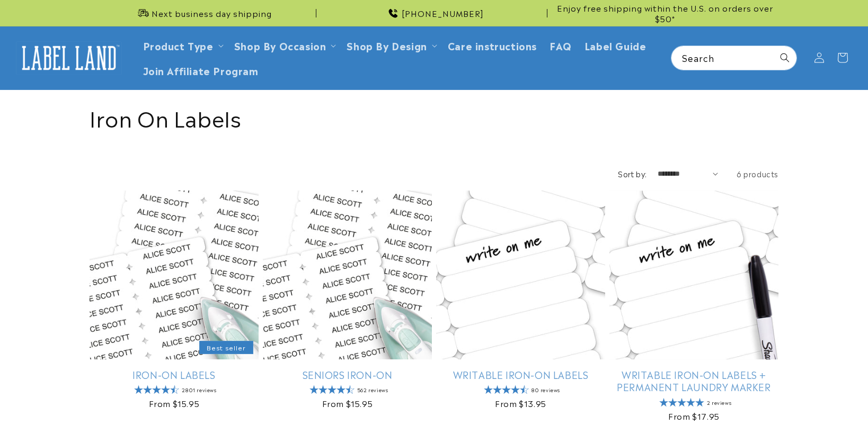 Image resolution: width=868 pixels, height=443 pixels. What do you see at coordinates (615, 45) in the screenshot?
I see `a: Label Guide` at bounding box center [615, 45].